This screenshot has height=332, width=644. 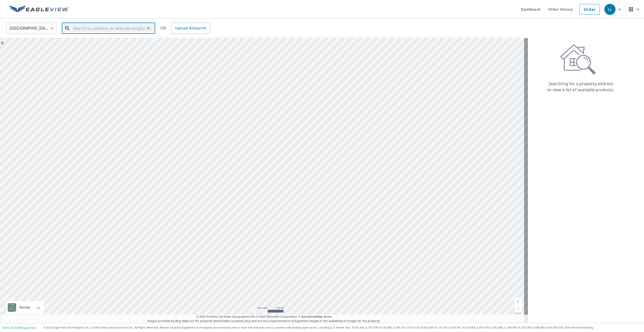 What do you see at coordinates (590, 9) in the screenshot?
I see `a: Order` at bounding box center [590, 9].